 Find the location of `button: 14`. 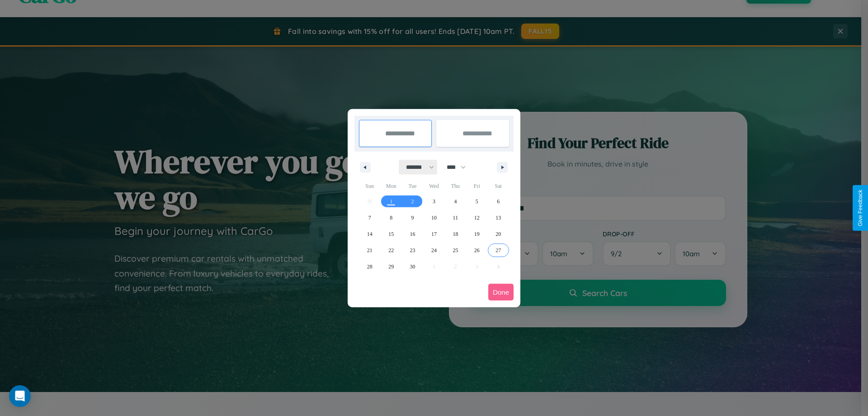

button: 14 is located at coordinates (370, 234).